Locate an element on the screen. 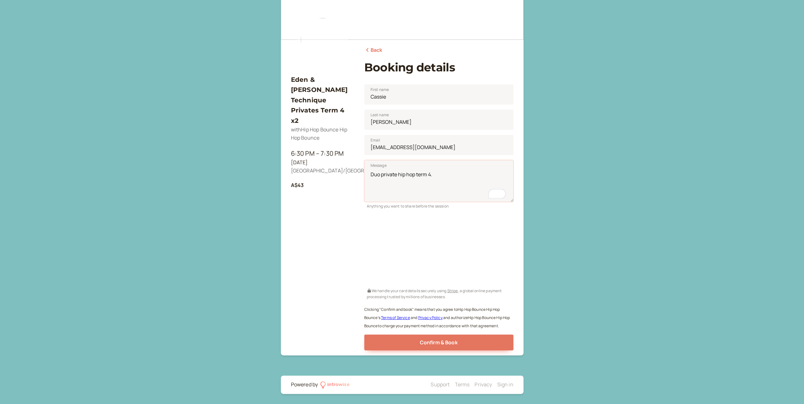  a: introwise is located at coordinates (335, 385).